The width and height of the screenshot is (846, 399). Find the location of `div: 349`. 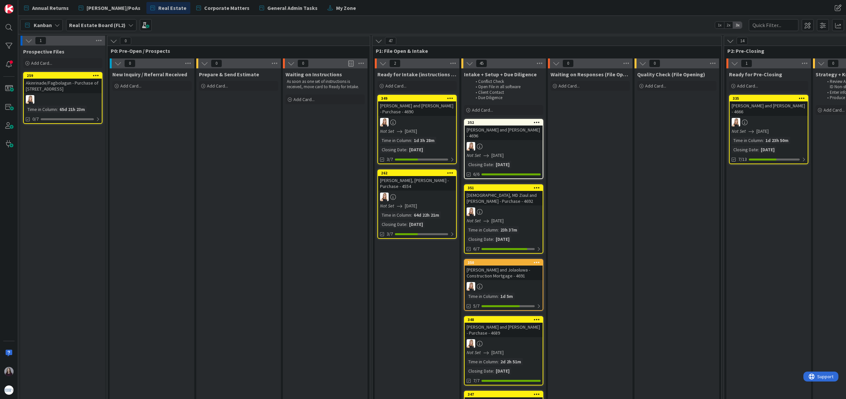

div: 349 is located at coordinates (417, 98).